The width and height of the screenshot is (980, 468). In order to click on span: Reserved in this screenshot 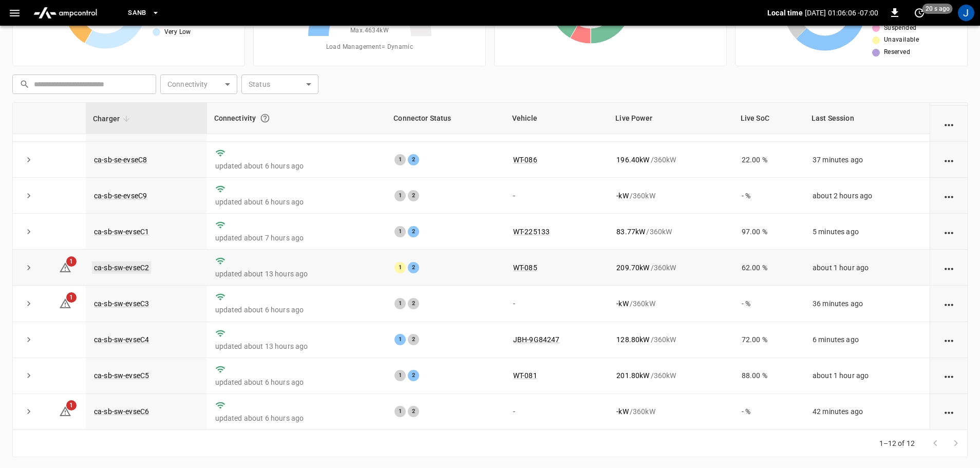, I will do `click(897, 52)`.